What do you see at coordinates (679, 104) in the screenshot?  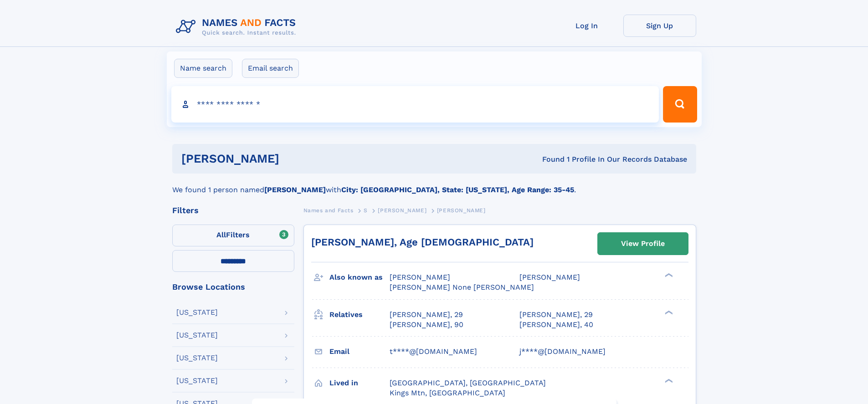 I see `button: Search Button` at bounding box center [679, 104].